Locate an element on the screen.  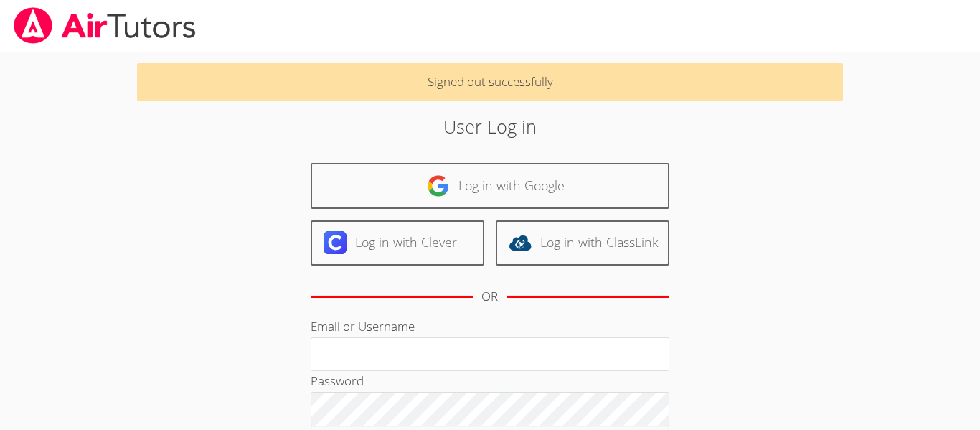
label: Email or Username is located at coordinates (363, 325).